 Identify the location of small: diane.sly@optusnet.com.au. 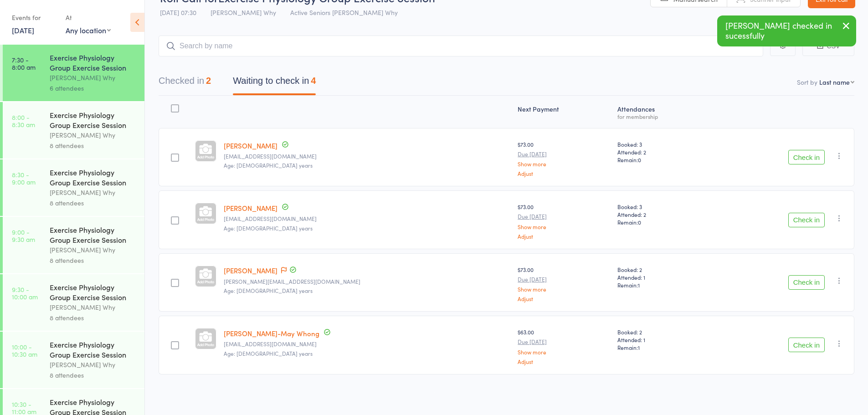
(368, 281).